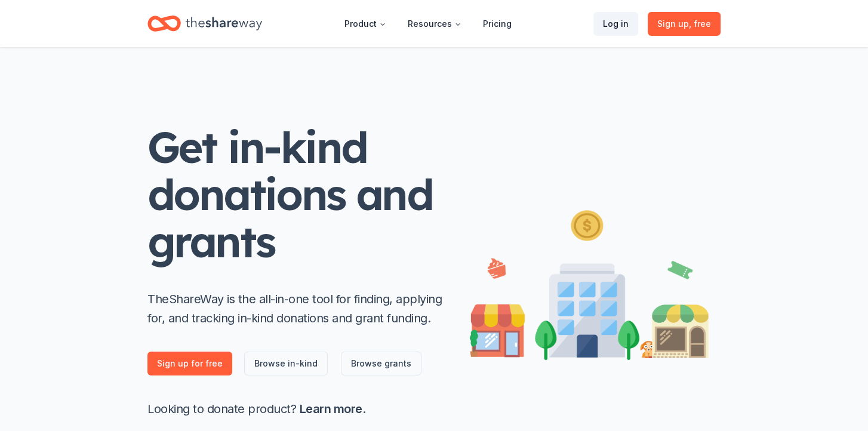 The image size is (868, 431). What do you see at coordinates (497, 24) in the screenshot?
I see `a: Pricing` at bounding box center [497, 24].